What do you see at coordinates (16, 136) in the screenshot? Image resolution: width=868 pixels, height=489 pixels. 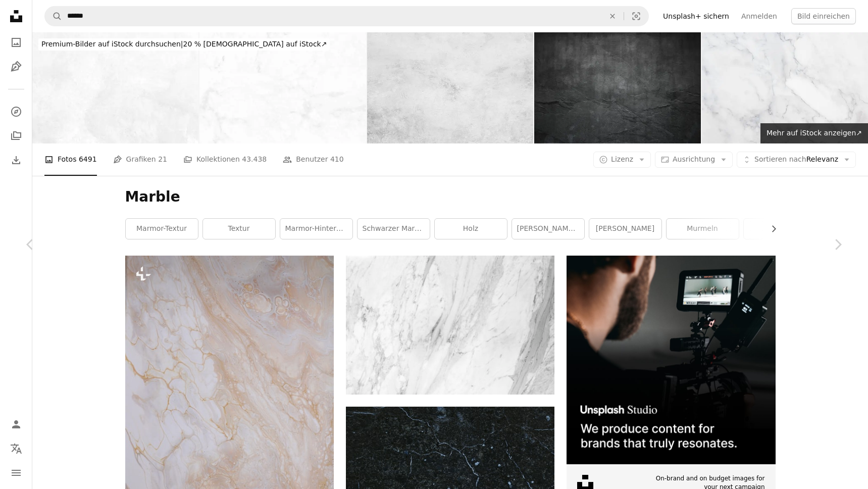 I see `a: Kollektionen` at bounding box center [16, 136].